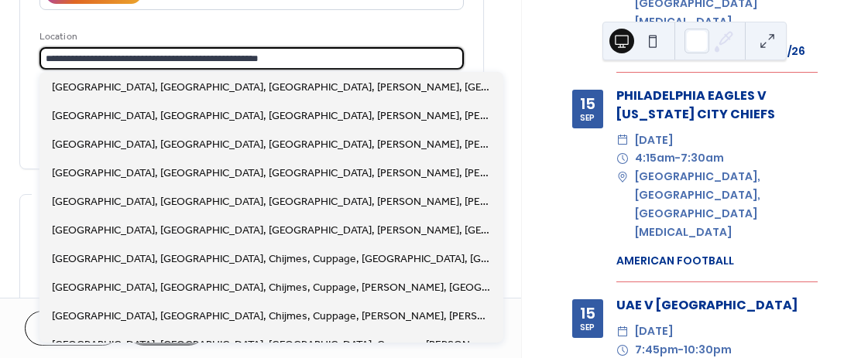 The width and height of the screenshot is (868, 358). I want to click on div: Location, so click(250, 36).